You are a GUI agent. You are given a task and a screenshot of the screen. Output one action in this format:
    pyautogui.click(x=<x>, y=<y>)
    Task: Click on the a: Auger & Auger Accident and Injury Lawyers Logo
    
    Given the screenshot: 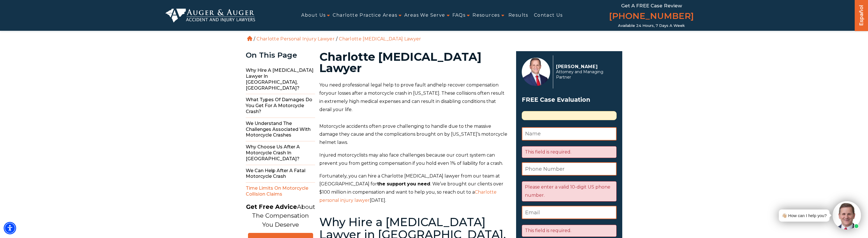 What is the action you would take?
    pyautogui.click(x=210, y=15)
    